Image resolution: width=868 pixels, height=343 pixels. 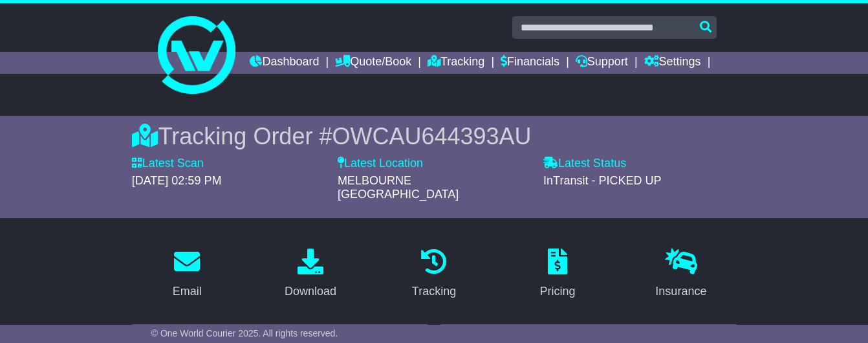 What do you see at coordinates (601, 63) in the screenshot?
I see `a: Support` at bounding box center [601, 63].